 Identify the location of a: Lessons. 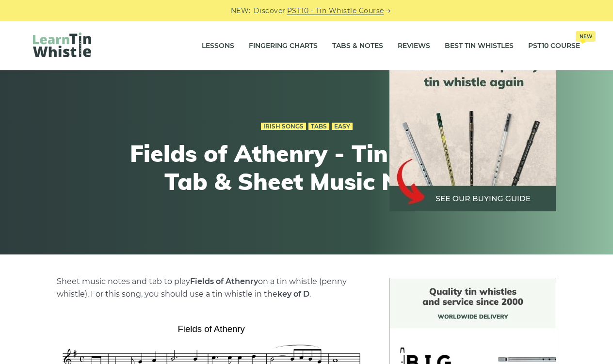
(217, 46).